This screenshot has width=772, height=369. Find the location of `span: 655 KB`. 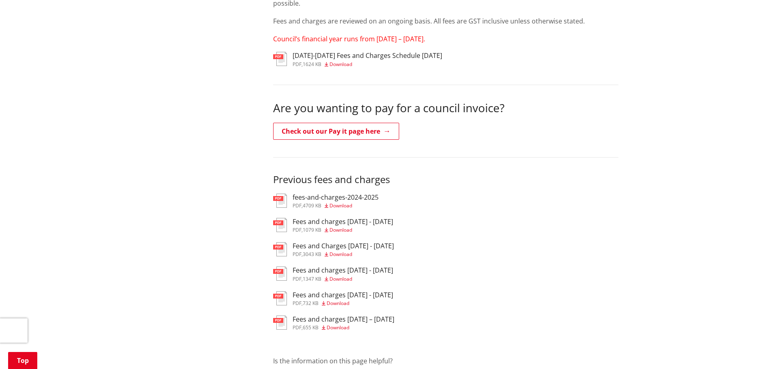

span: 655 KB is located at coordinates (310, 327).